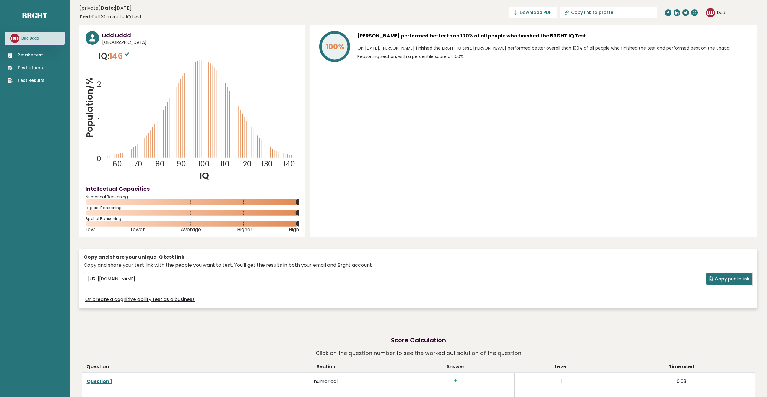 The width and height of the screenshot is (767, 397). Describe the element at coordinates (682, 368) in the screenshot. I see `th: Time used` at that location.